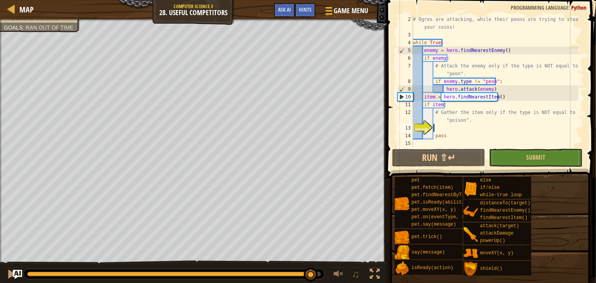 Image resolution: width=596 pixels, height=283 pixels. Describe the element at coordinates (434, 224) in the screenshot. I see `span: pet.say(message)` at that location.